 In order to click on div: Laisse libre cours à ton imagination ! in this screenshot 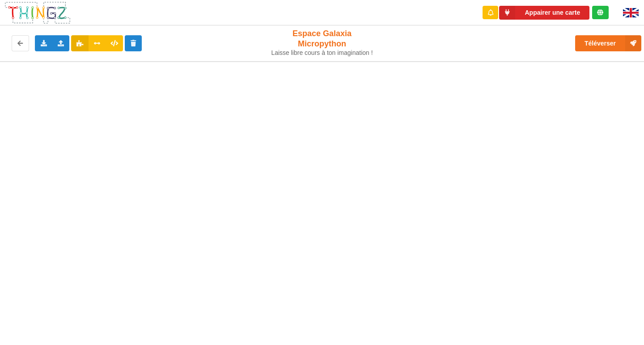, I will do `click(322, 53)`.